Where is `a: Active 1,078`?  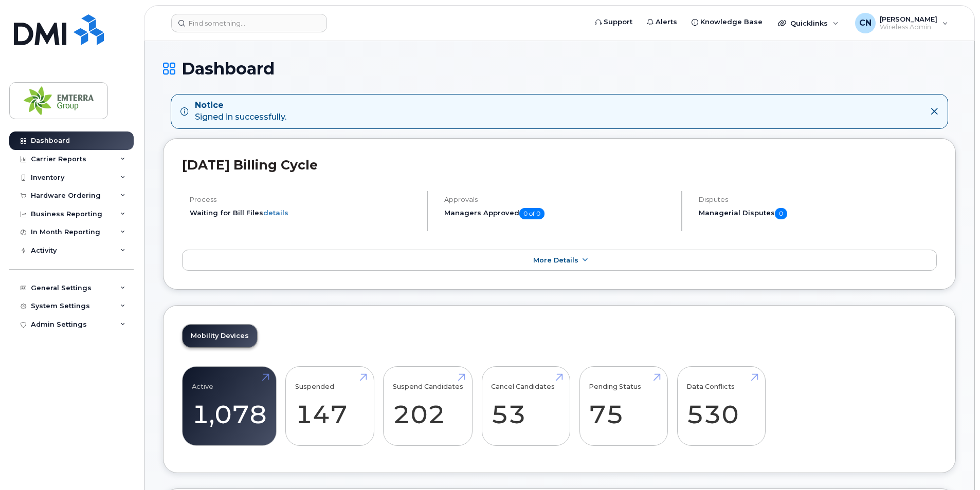 a: Active 1,078 is located at coordinates (230, 407).